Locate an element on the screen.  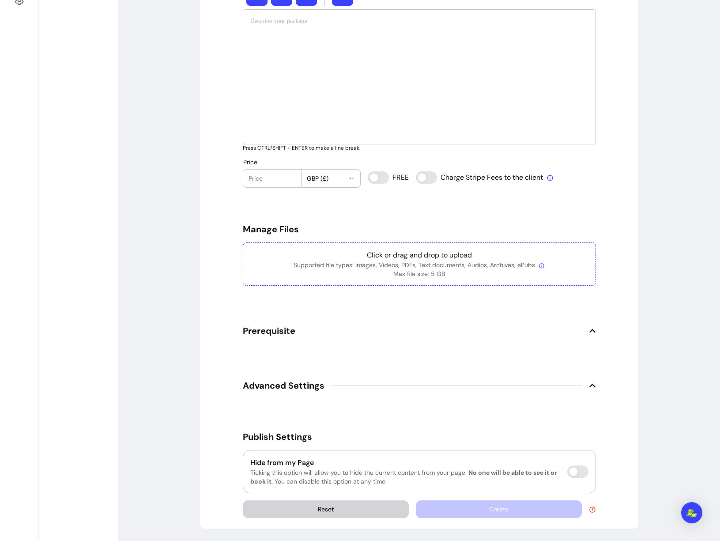
p: Max file size: 5 GB is located at coordinates (419, 274).